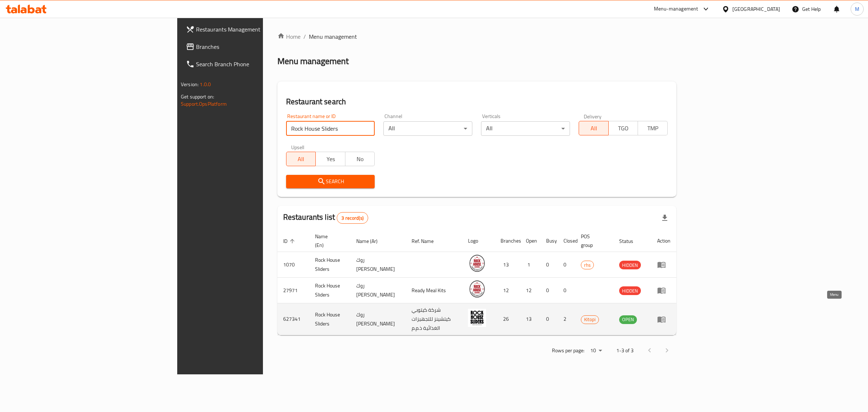 This screenshot has width=868, height=412. What do you see at coordinates (549, 241) in the screenshot?
I see `th: Busy` at bounding box center [549, 241].